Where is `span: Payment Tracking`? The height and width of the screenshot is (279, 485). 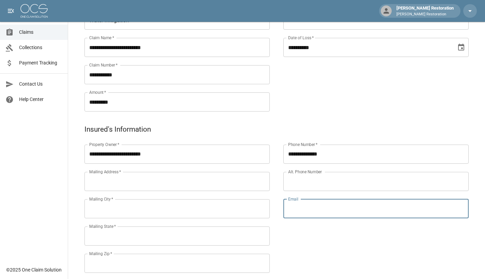 span: Payment Tracking is located at coordinates (41, 63).